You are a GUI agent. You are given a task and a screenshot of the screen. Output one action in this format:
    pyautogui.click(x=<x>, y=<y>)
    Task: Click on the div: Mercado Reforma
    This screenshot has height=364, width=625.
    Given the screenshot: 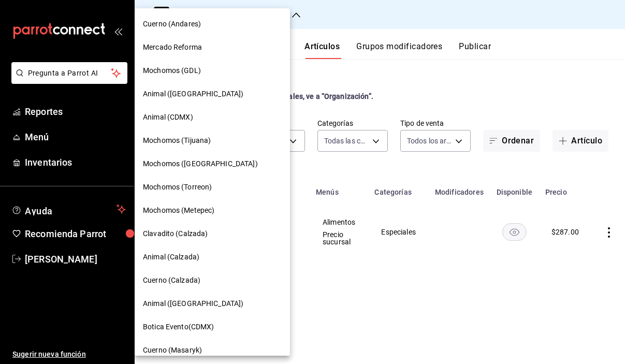 What is the action you would take?
    pyautogui.click(x=213, y=47)
    